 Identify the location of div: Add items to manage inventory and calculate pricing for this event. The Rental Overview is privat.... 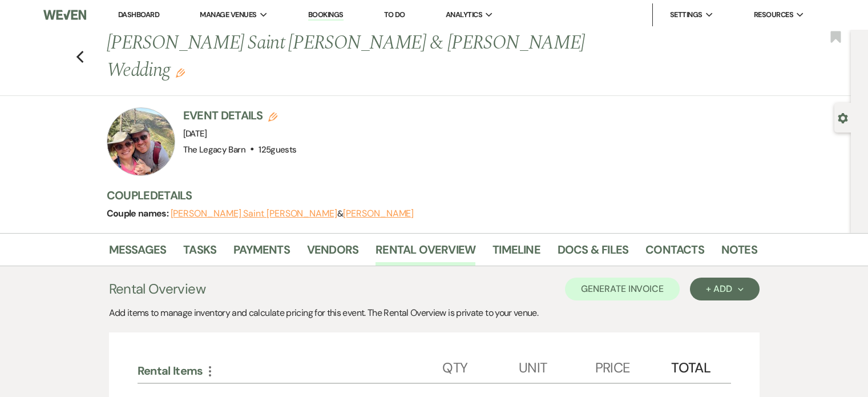
(434, 313).